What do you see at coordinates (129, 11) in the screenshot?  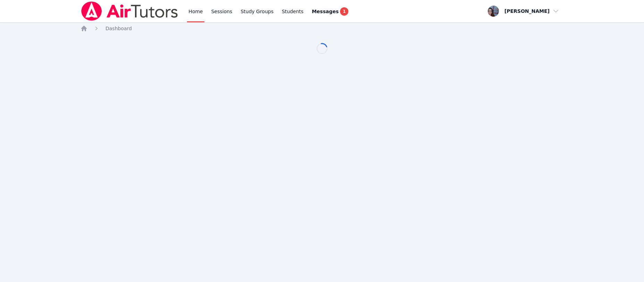 I see `img: Air Tutors` at bounding box center [129, 11].